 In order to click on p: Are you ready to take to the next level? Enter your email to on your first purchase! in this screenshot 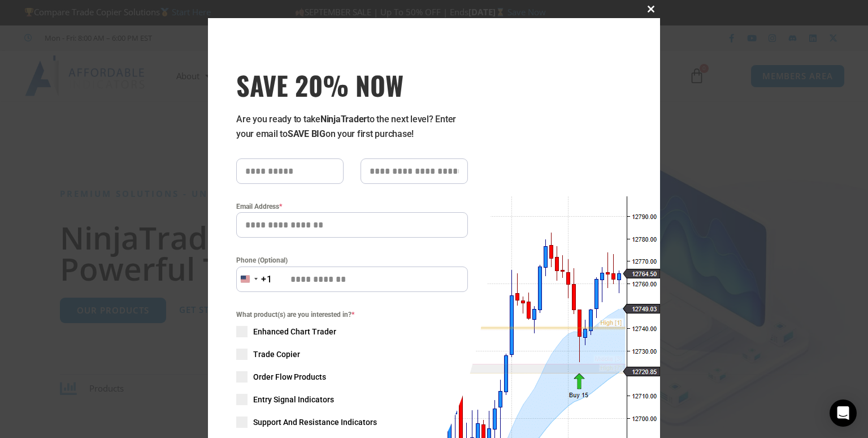, I will do `click(352, 127)`.